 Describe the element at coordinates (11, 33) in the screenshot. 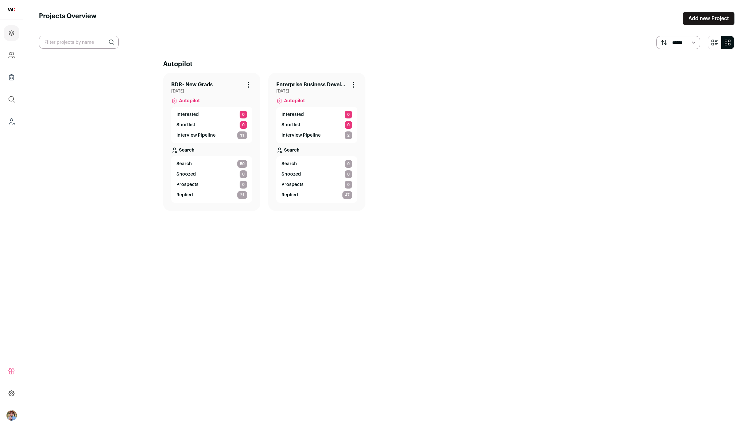

I see `a: Projects` at that location.